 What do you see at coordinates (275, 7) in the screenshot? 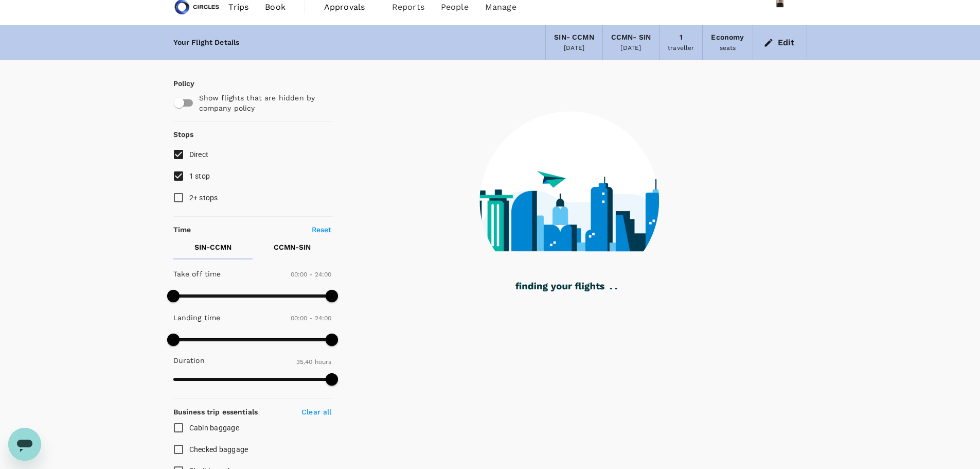
I see `span: Book` at bounding box center [275, 7].